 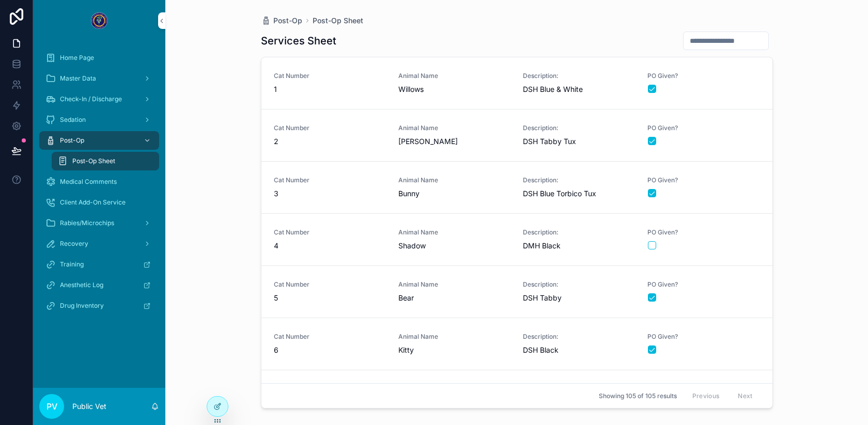 What do you see at coordinates (329, 350) in the screenshot?
I see `span: 6` at bounding box center [329, 350].